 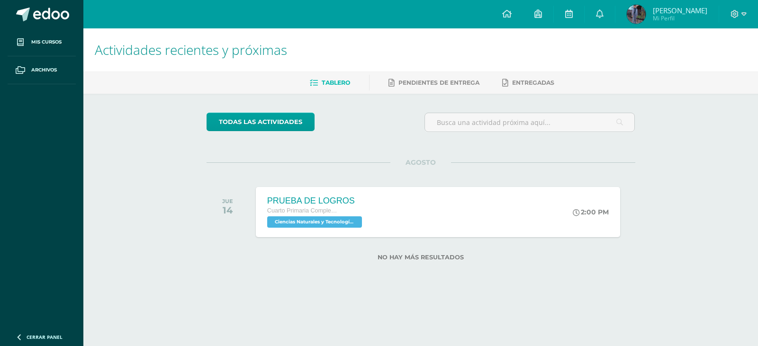 I want to click on span: Actividades recientes y próximas, so click(x=191, y=50).